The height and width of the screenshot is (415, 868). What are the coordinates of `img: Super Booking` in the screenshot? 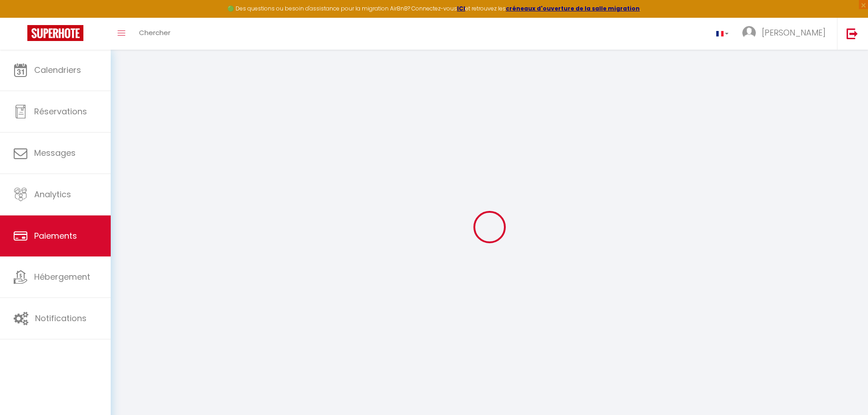 It's located at (55, 33).